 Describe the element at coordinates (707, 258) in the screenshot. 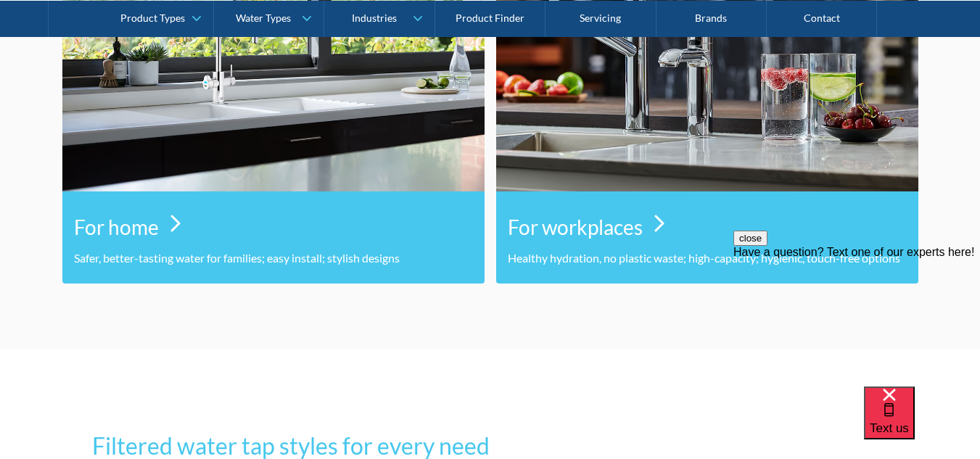

I see `p: Healthy hydration, no plastic waste; high-capacity; hygienic, touch-free options` at that location.